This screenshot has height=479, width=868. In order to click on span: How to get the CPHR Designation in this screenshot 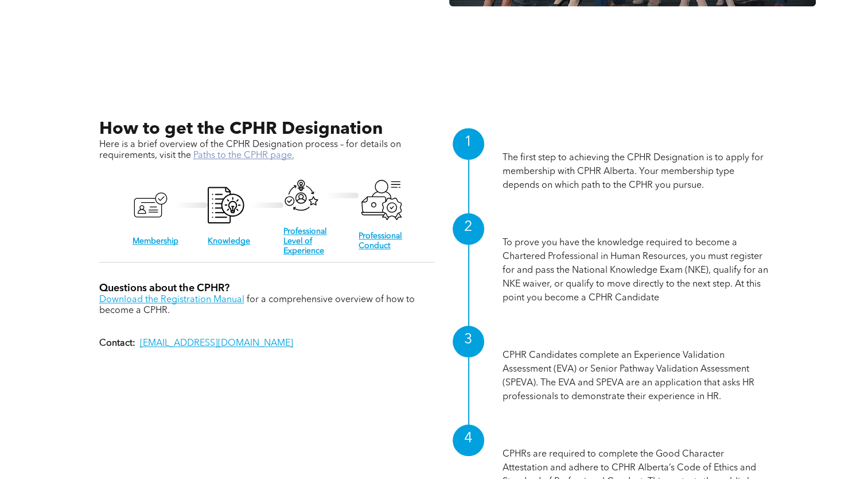, I will do `click(241, 129)`.